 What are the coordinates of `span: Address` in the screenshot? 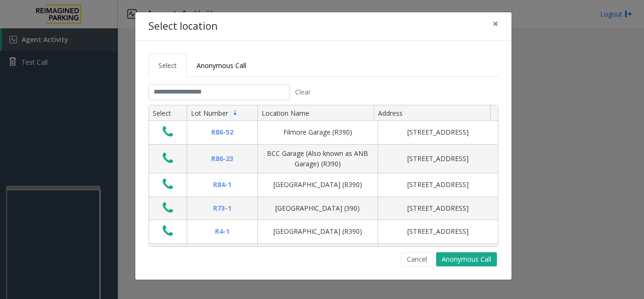 It's located at (390, 113).